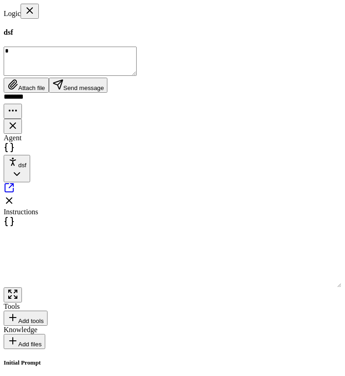 The image size is (345, 376). I want to click on span: Send message, so click(84, 88).